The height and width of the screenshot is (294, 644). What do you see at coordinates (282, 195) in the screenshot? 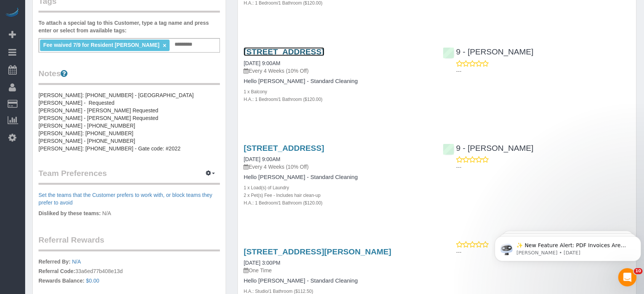
I see `small: 2 x Pet(s) Fee - Includes hair clean-up` at bounding box center [282, 195].